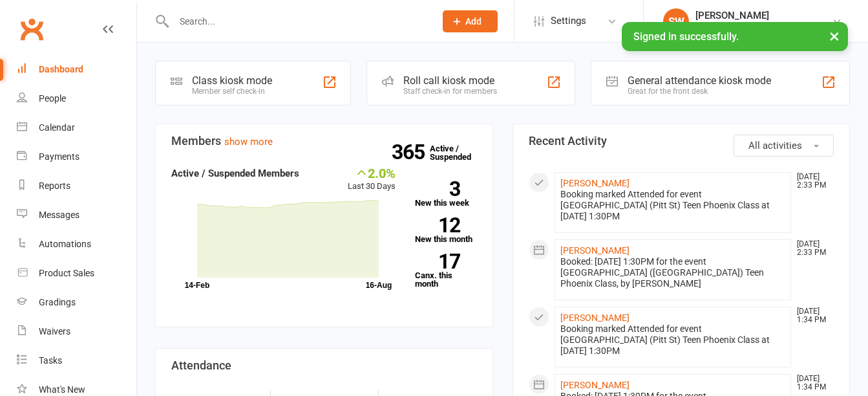 Image resolution: width=868 pixels, height=396 pixels. I want to click on a: Product Sales, so click(76, 273).